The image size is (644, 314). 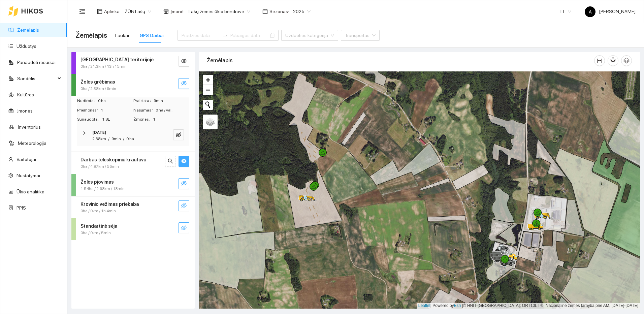 I want to click on span: Sezonas :, so click(x=279, y=12).